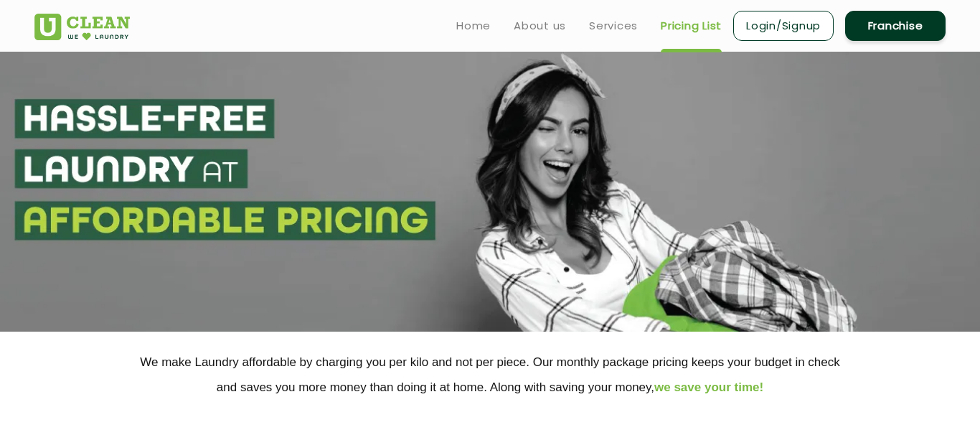 The height and width of the screenshot is (430, 980). What do you see at coordinates (709, 387) in the screenshot?
I see `span: we save your time!` at bounding box center [709, 387].